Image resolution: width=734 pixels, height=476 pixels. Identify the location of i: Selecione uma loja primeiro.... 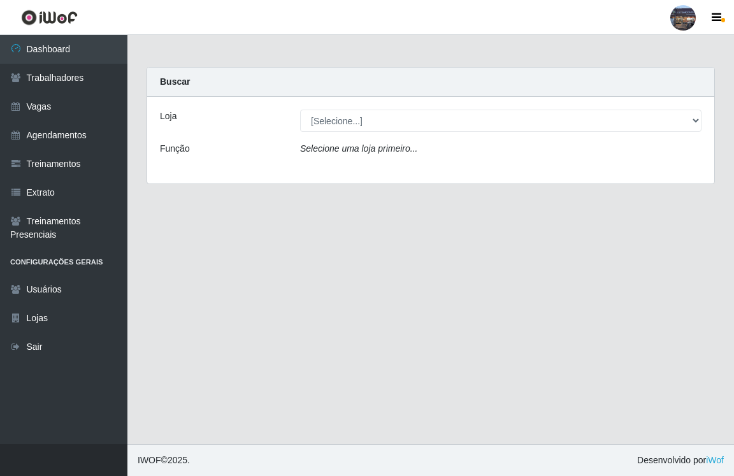
(359, 148).